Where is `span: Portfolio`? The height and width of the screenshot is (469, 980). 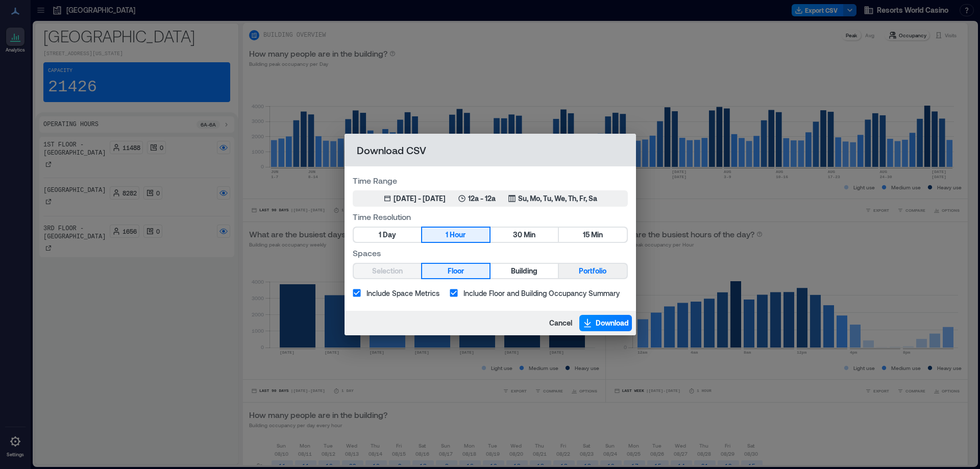 span: Portfolio is located at coordinates (592, 271).